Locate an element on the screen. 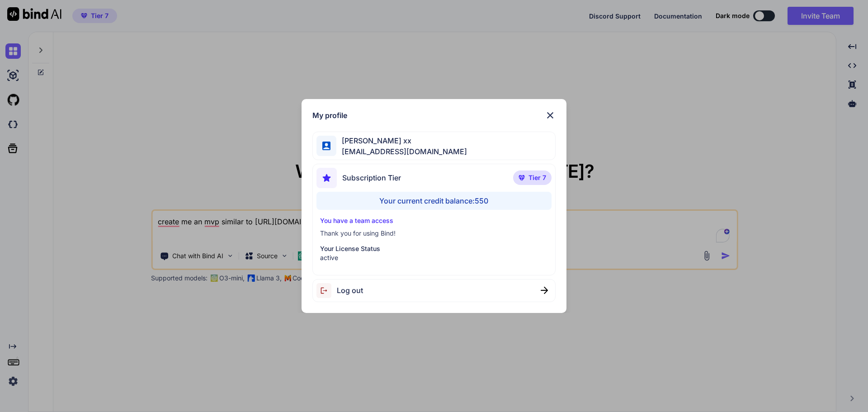  p: active is located at coordinates (434, 258).